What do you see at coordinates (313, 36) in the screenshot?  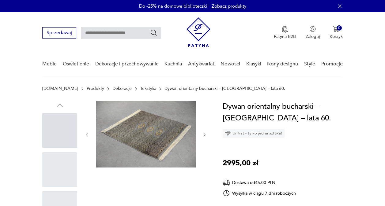 I see `p: Zaloguj` at bounding box center [313, 36].